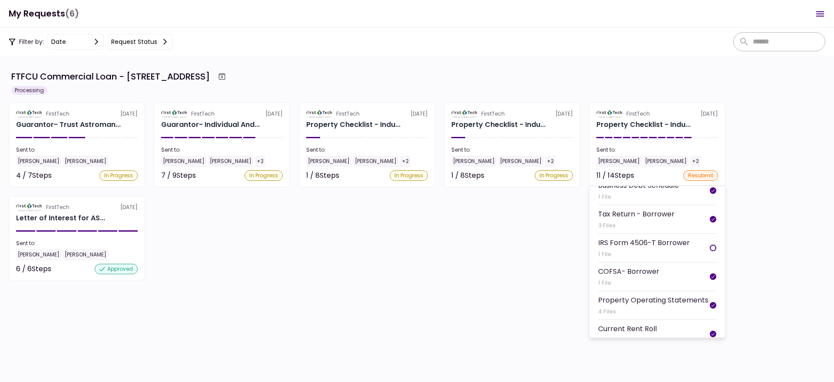 This screenshot has width=834, height=382. Describe the element at coordinates (498, 125) in the screenshot. I see `div: Property Checklist - Industrial 155 West 200 South` at that location.